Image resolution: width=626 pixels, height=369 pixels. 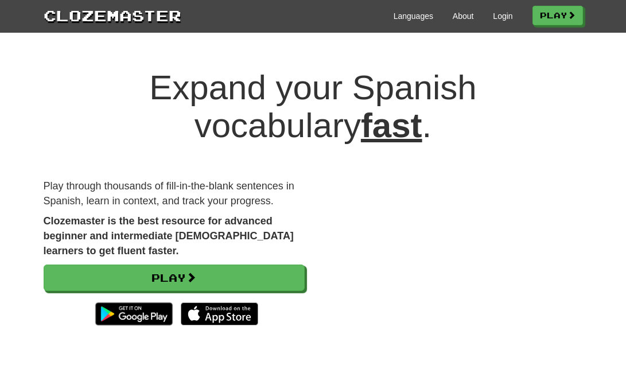 I want to click on a: Login, so click(x=502, y=16).